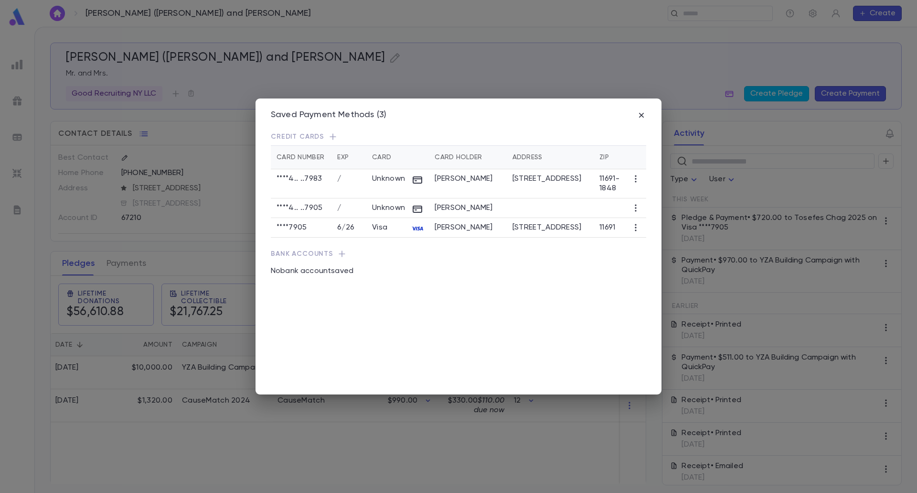  What do you see at coordinates (397, 227) in the screenshot?
I see `div: Visa` at bounding box center [397, 227].